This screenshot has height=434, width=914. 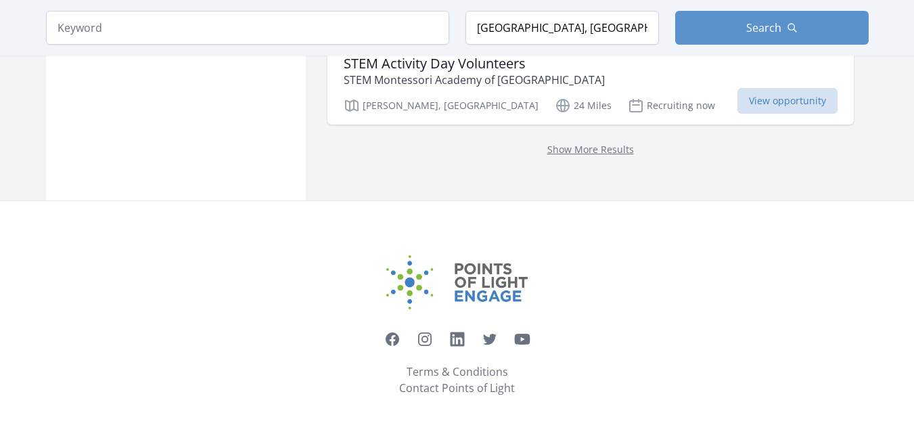 I want to click on h3: STEM Activity Day Volunteers, so click(x=474, y=64).